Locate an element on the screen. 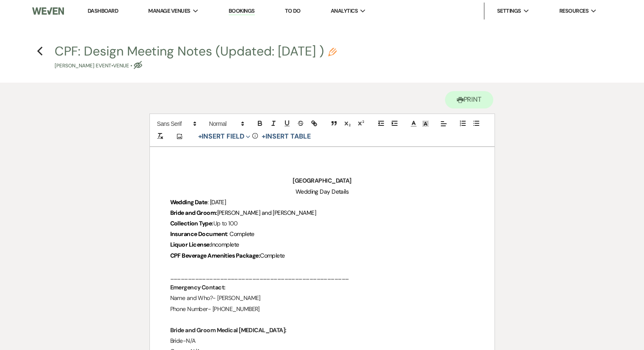  strong: Emergency Contact: is located at coordinates (198, 287).